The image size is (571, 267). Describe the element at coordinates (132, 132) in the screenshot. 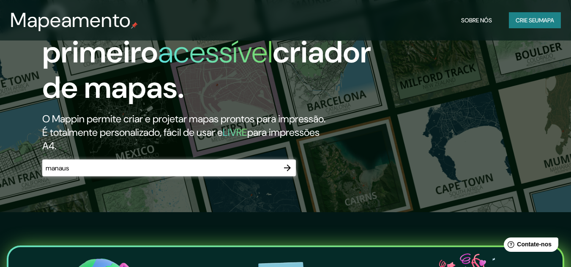

I see `font: É totalmente personalizado, fácil de usar e` at that location.